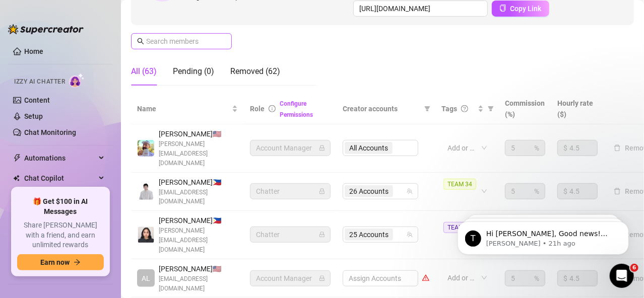 The height and width of the screenshot is (298, 644). I want to click on span: TEAM 34, so click(459, 184).